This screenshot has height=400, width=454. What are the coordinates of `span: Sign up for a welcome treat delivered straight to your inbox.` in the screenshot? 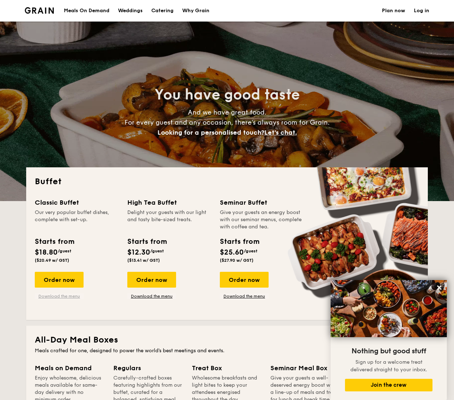 It's located at (389, 365).